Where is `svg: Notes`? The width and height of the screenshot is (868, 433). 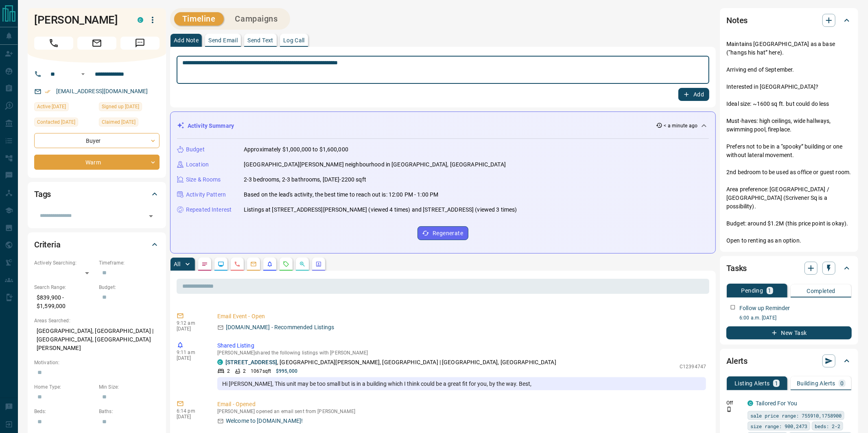
svg: Notes is located at coordinates (205, 264).